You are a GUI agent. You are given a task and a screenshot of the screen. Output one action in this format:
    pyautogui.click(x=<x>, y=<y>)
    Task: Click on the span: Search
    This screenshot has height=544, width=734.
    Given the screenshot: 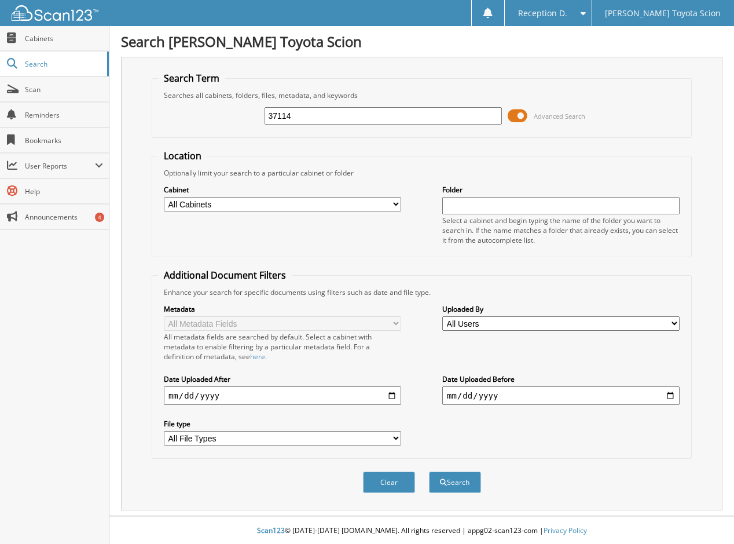 What is the action you would take?
    pyautogui.click(x=63, y=64)
    